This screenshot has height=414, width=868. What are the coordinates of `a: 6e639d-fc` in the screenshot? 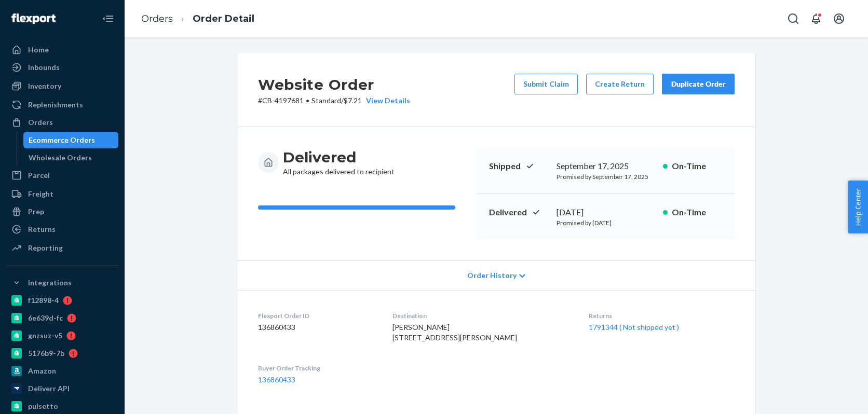 It's located at (62, 318).